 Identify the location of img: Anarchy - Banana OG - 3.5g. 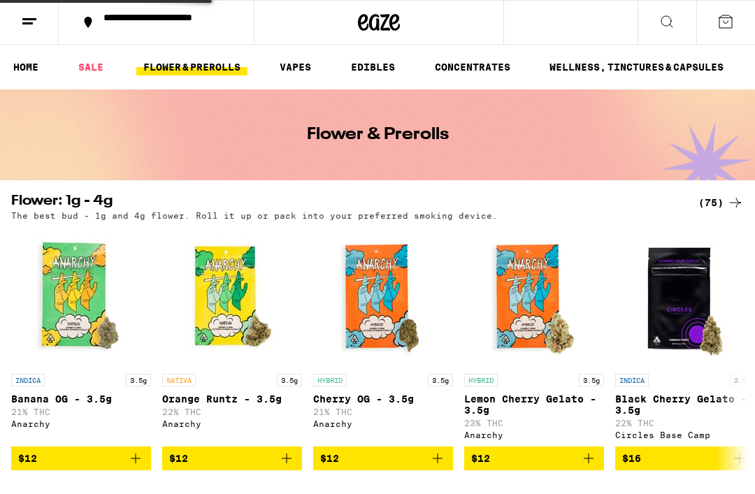
(81, 297).